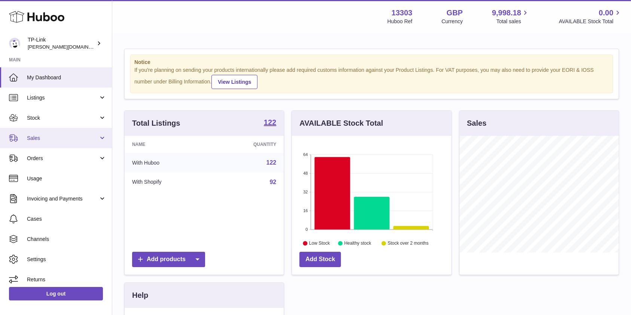 The image size is (631, 315). What do you see at coordinates (63, 138) in the screenshot?
I see `span: Sales` at bounding box center [63, 138].